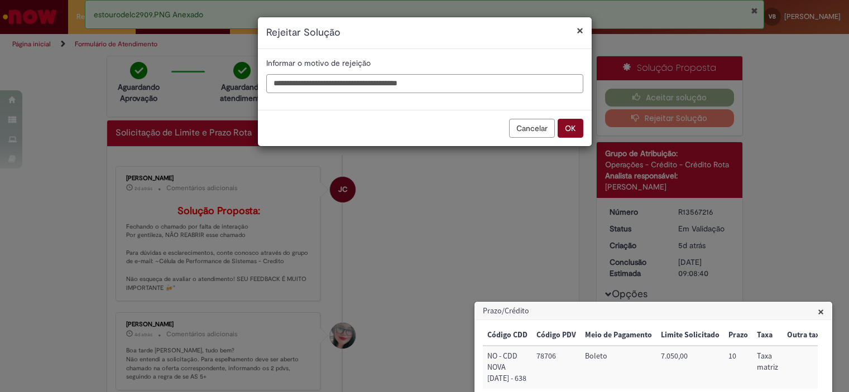 The width and height of the screenshot is (849, 392). What do you see at coordinates (618, 367) in the screenshot?
I see `td: Meio de Pagamento: Boleto` at bounding box center [618, 367].